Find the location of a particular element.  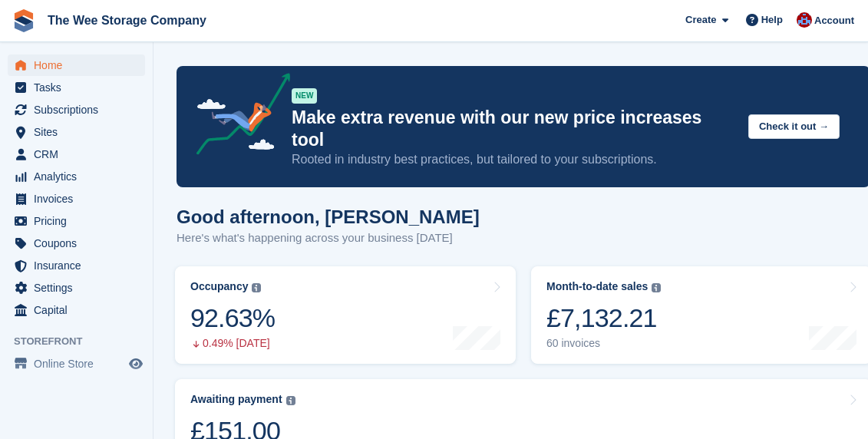

span: Insurance is located at coordinates (80, 265).